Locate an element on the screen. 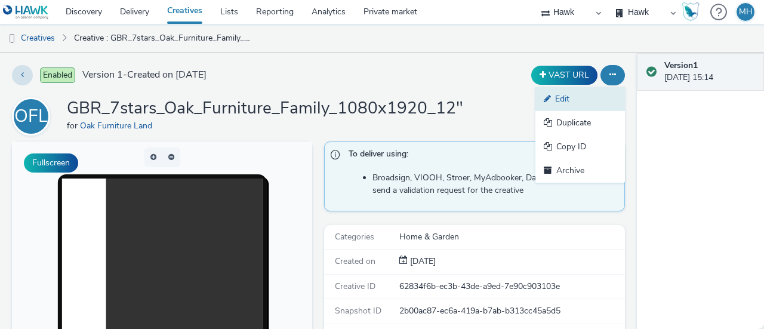 This screenshot has height=329, width=764. div: 62834f6b-ec3b-43de-a9ed-7e90c903103e is located at coordinates (511, 286).